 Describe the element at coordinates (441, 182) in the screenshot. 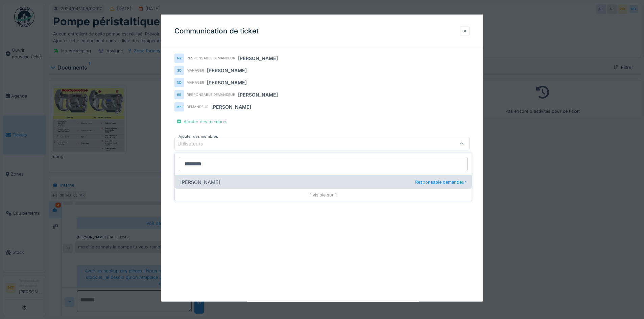

I see `span: Responsable demandeur` at that location.